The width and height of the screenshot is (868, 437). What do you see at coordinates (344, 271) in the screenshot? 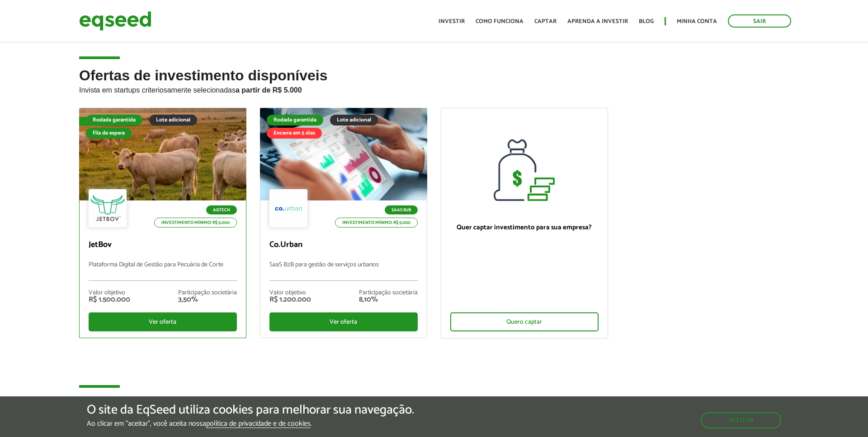
I see `p: SaaS B2B para gestão de serviços urbanos` at bounding box center [344, 271].